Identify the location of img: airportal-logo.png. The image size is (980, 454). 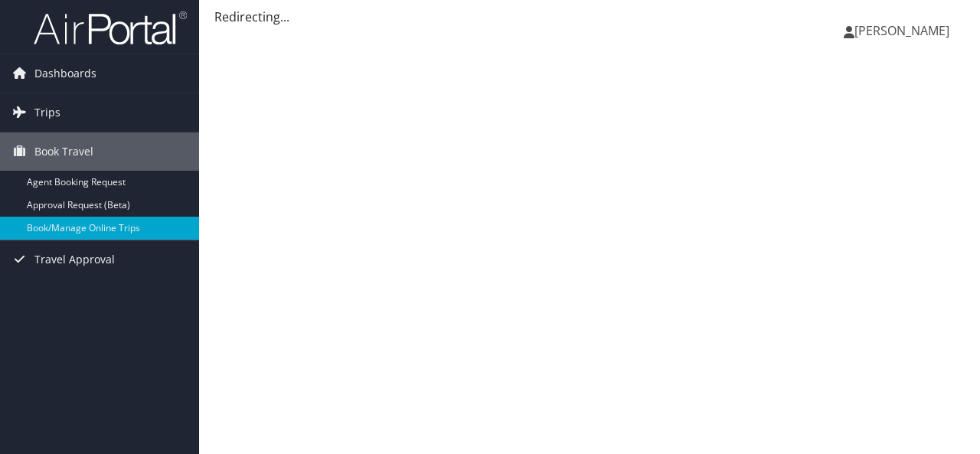
(110, 28).